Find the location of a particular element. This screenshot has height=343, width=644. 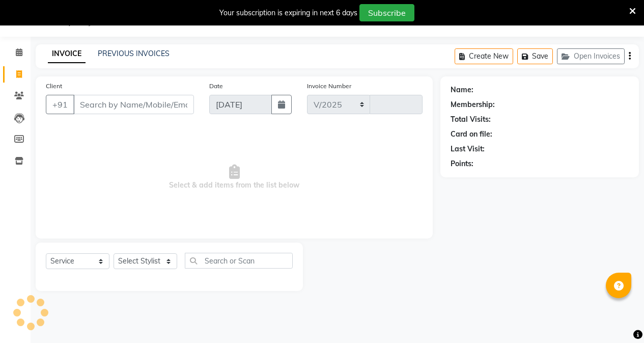

button: Save is located at coordinates (535, 56).